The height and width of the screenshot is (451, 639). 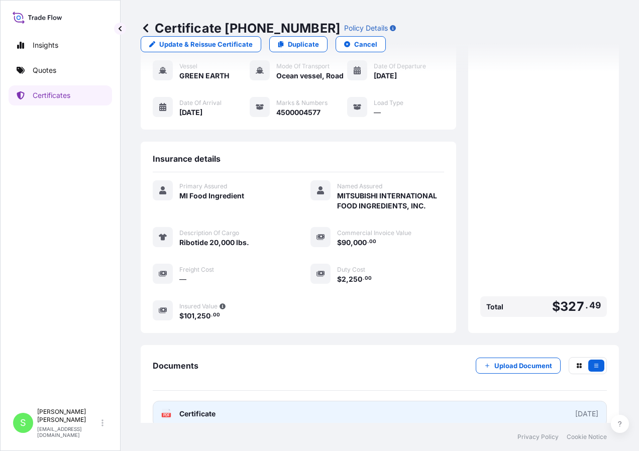 What do you see at coordinates (538, 437) in the screenshot?
I see `a: Privacy Policy` at bounding box center [538, 437].